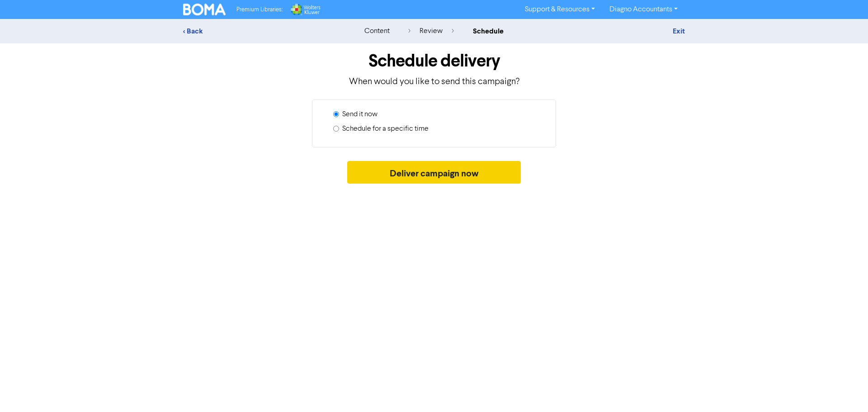  Describe the element at coordinates (204, 10) in the screenshot. I see `img: BOMA Logo` at that location.